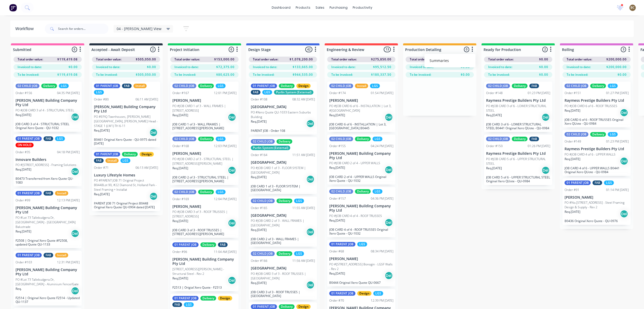 The image size is (644, 309). I want to click on div: Order #68, so click(337, 252).